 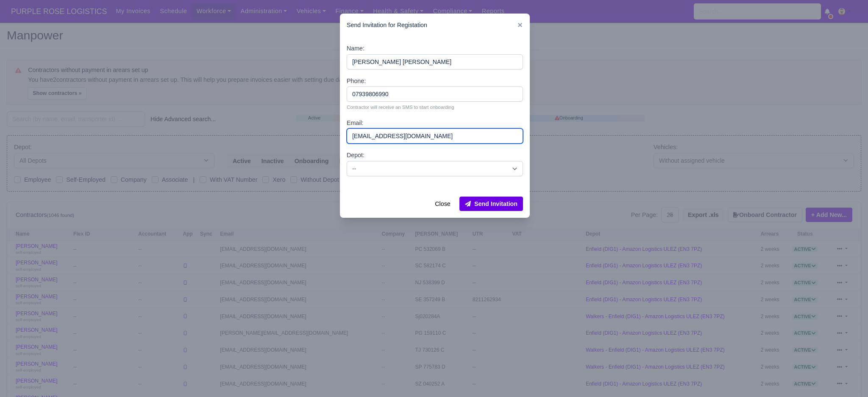 I want to click on div: Chat Widget, so click(x=847, y=376).